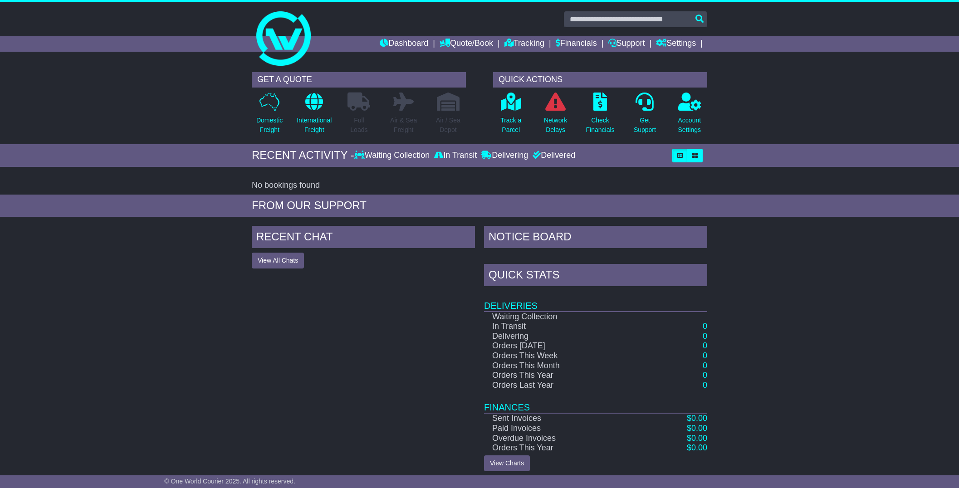 The image size is (959, 488). What do you see at coordinates (600, 116) in the screenshot?
I see `a: CheckFinancials` at bounding box center [600, 116].